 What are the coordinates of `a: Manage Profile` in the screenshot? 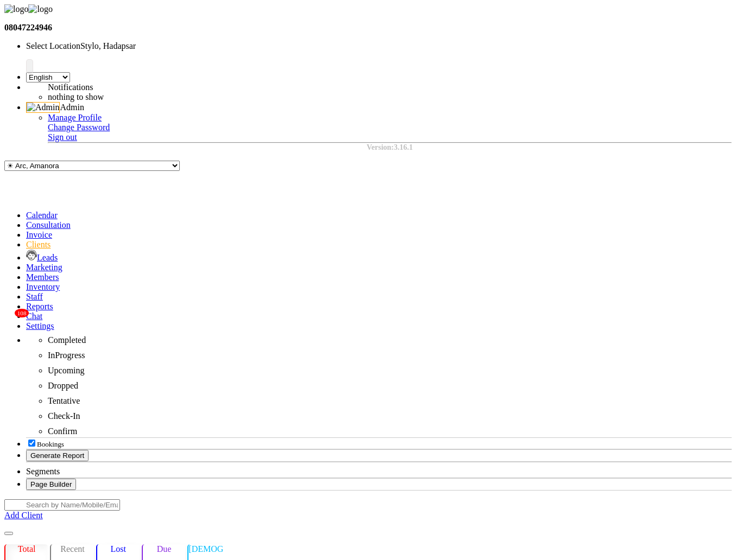 It's located at (74, 117).